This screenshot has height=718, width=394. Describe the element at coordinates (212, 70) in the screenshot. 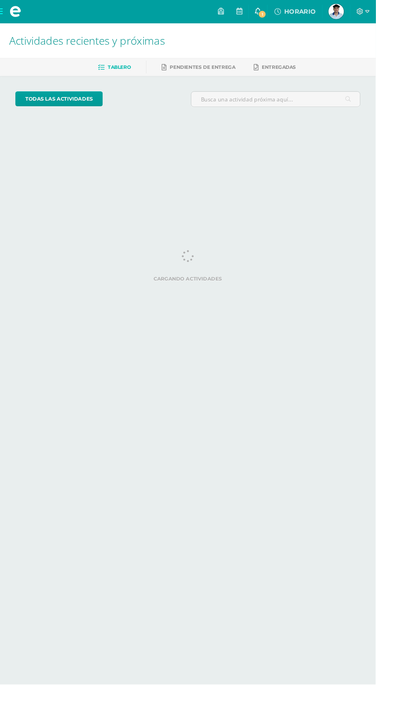

I see `span: Pendientes de entrega` at that location.